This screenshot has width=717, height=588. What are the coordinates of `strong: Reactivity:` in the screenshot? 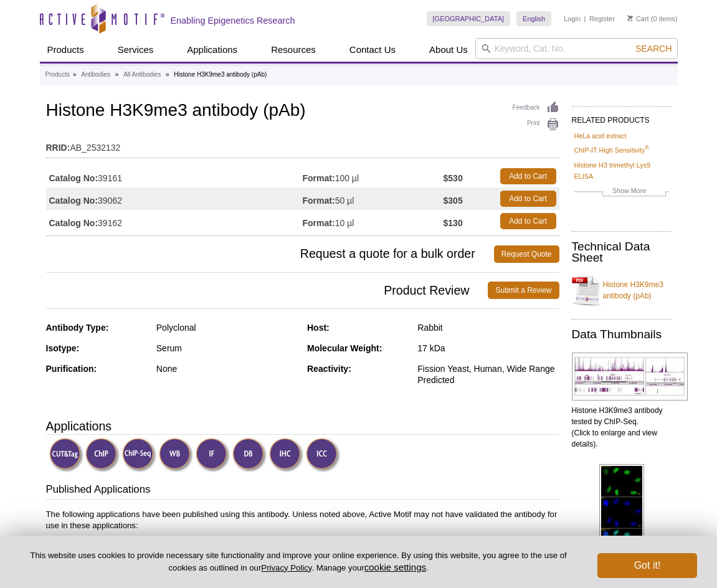 It's located at (329, 369).